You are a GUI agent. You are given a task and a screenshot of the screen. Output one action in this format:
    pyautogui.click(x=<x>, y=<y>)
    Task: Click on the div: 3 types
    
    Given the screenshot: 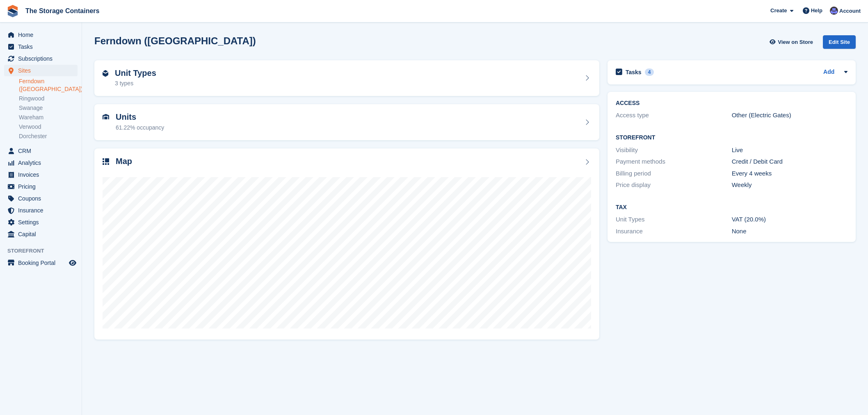 What is the action you would take?
    pyautogui.click(x=135, y=83)
    